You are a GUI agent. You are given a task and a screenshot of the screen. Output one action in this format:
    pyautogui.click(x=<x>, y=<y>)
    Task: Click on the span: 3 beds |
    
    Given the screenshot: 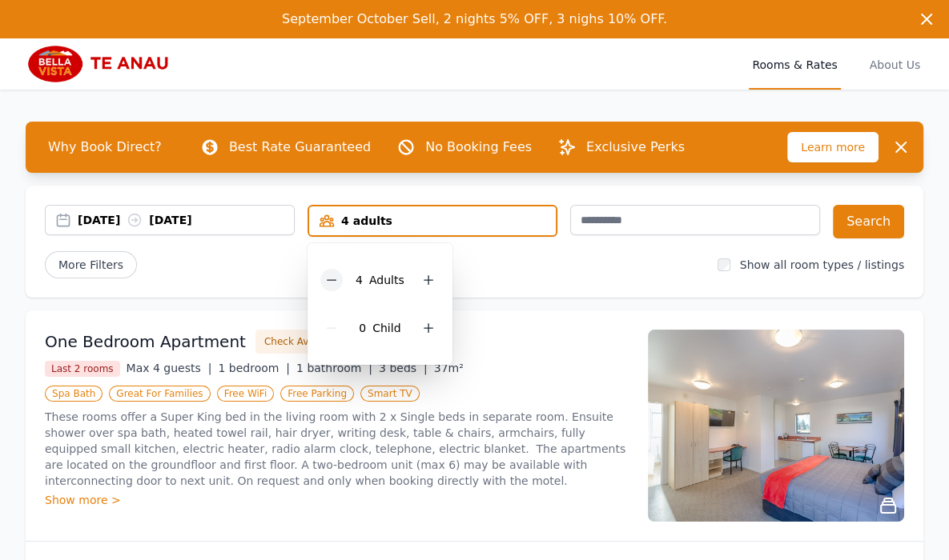 What is the action you would take?
    pyautogui.click(x=403, y=368)
    